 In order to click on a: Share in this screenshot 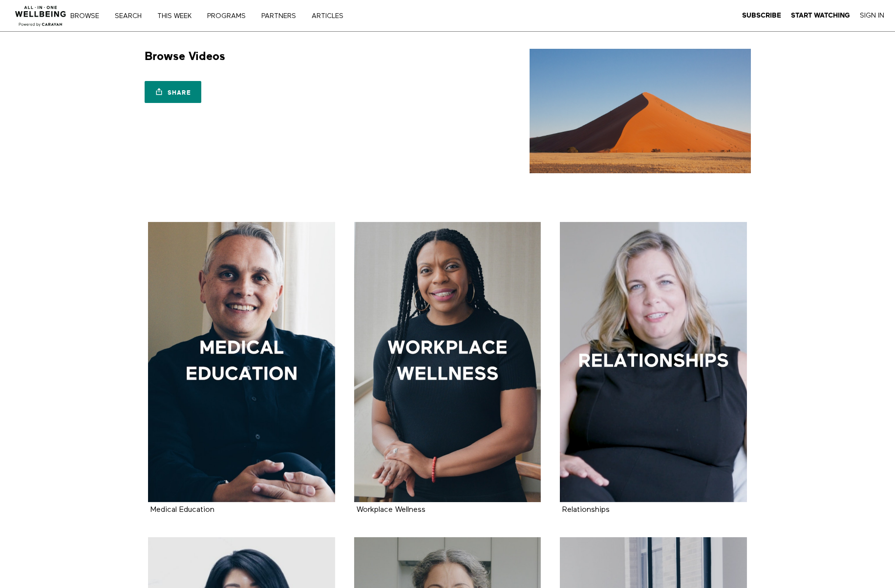, I will do `click(173, 92)`.